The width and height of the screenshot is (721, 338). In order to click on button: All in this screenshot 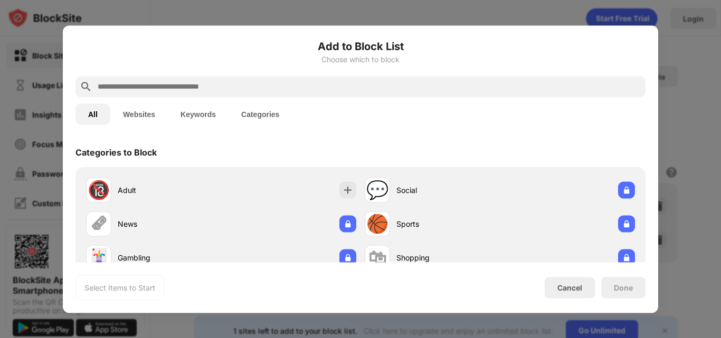, I will do `click(93, 114)`.